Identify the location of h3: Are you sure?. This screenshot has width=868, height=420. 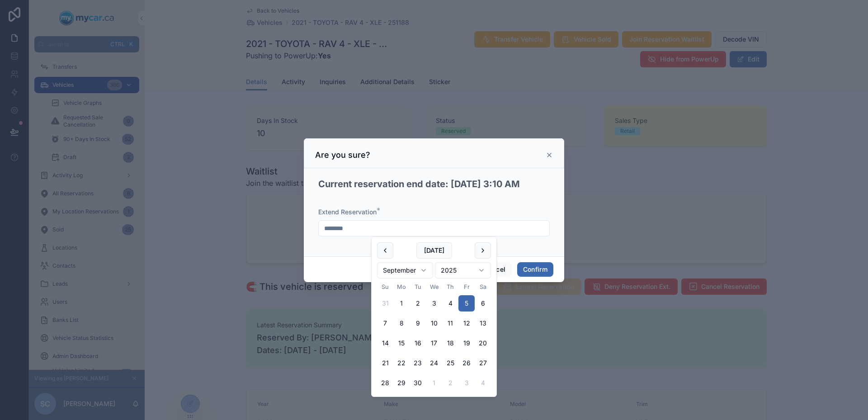
(343, 155).